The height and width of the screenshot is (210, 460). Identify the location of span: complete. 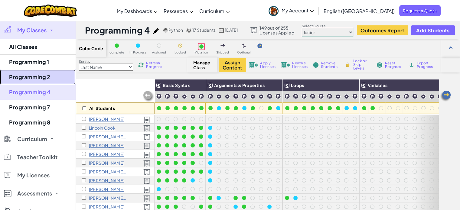
(117, 52).